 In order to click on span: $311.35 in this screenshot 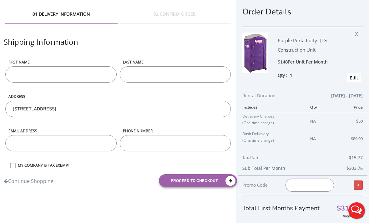, I will do `click(349, 208)`.